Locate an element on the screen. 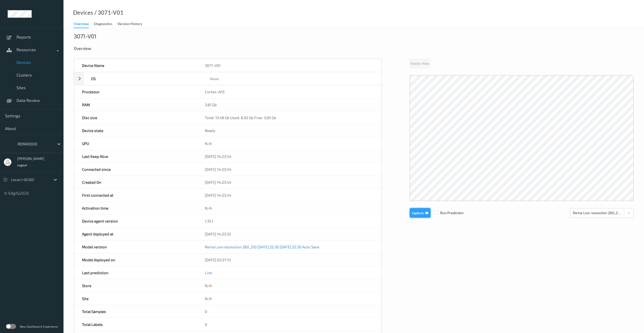 This screenshot has height=333, width=644. div: OS is located at coordinates (143, 79).